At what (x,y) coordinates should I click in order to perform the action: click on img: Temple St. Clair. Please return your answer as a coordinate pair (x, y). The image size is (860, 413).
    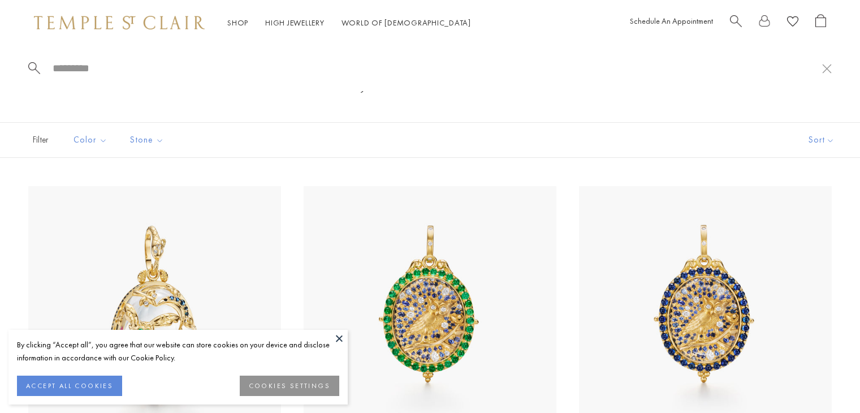
    Looking at the image, I should click on (119, 23).